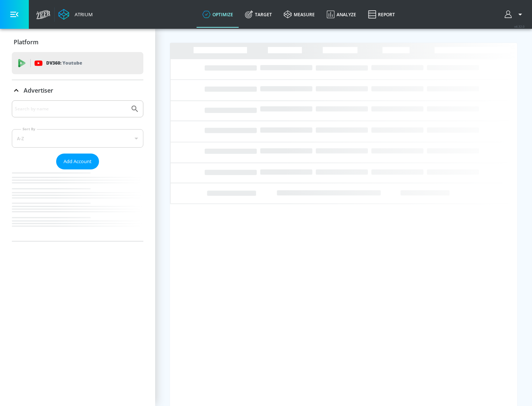  I want to click on a: Analyze, so click(342, 14).